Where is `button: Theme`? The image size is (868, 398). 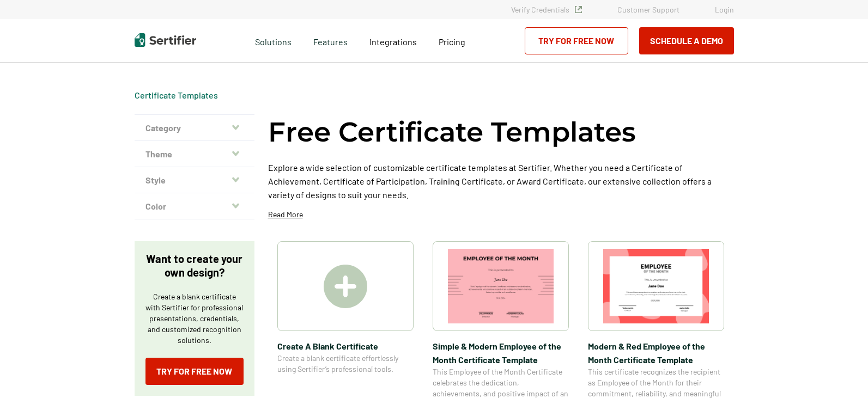 button: Theme is located at coordinates (194, 154).